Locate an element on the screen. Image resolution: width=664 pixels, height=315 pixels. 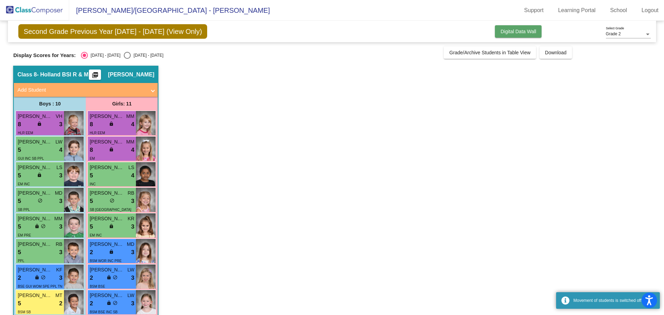
a: Learning Portal is located at coordinates (577, 10).